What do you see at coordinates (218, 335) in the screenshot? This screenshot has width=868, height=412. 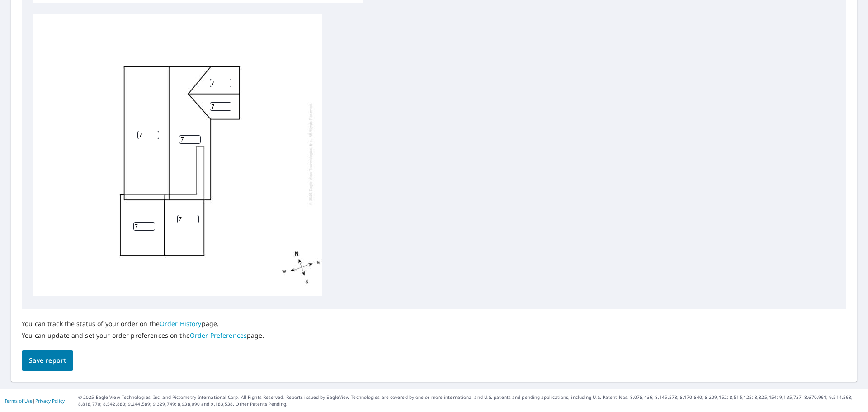 I see `a: Order Preferences` at bounding box center [218, 335].